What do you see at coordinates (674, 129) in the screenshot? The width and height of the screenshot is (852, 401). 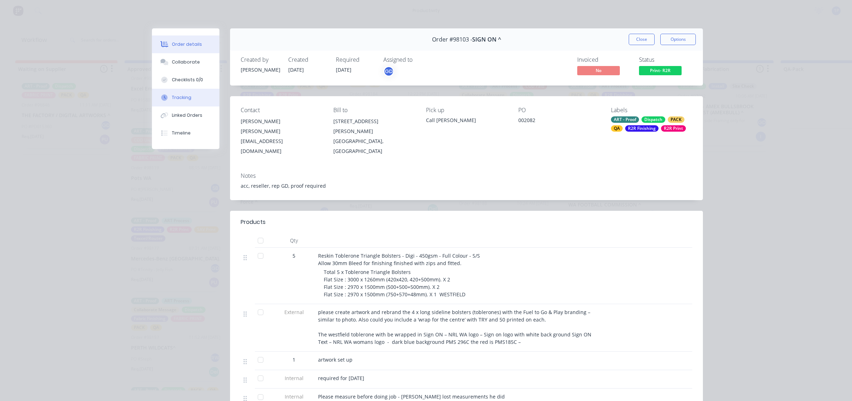 I see `div: R2R Print` at bounding box center [674, 129].